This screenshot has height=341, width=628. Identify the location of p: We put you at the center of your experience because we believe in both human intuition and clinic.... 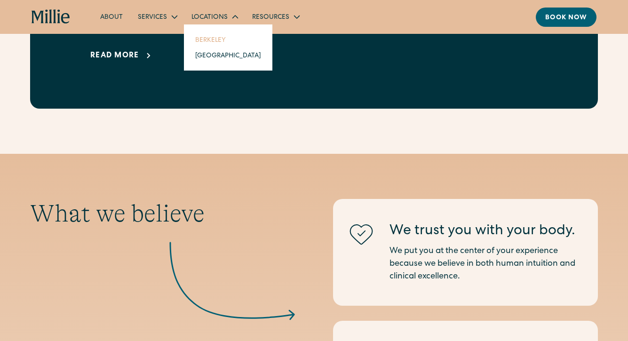
(487, 264).